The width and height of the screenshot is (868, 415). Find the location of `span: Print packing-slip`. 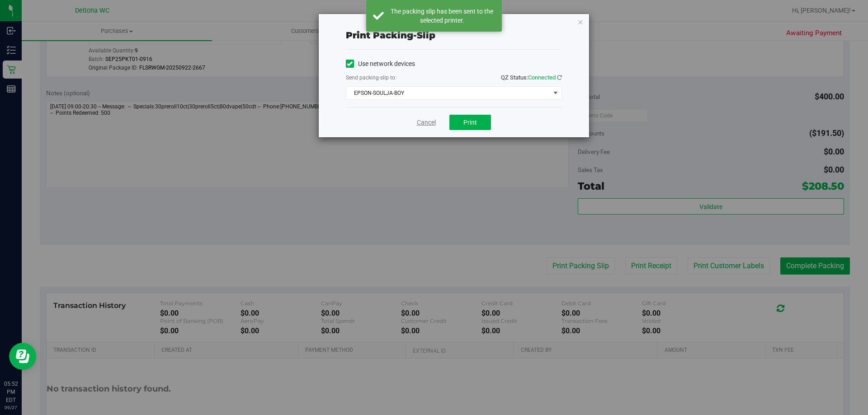

span: Print packing-slip is located at coordinates (390, 35).